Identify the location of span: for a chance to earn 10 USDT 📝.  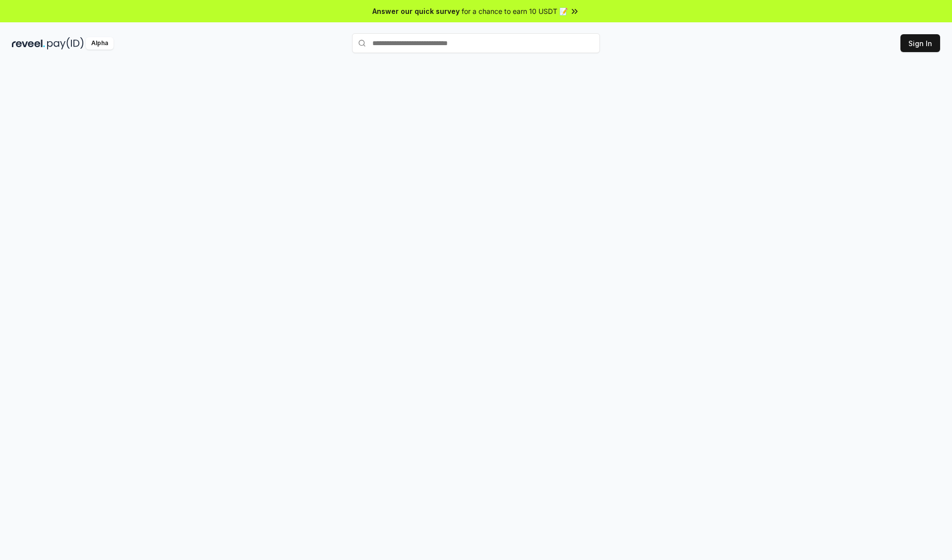
(515, 11).